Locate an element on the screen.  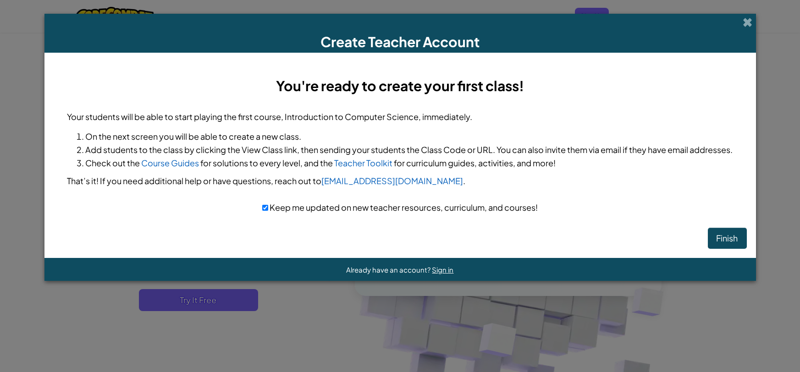
a: Sign in is located at coordinates (443, 270).